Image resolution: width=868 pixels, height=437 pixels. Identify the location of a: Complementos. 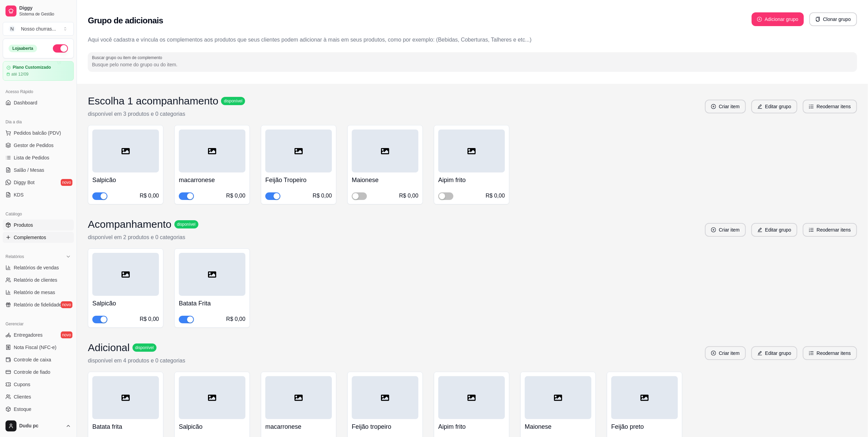
(38, 237).